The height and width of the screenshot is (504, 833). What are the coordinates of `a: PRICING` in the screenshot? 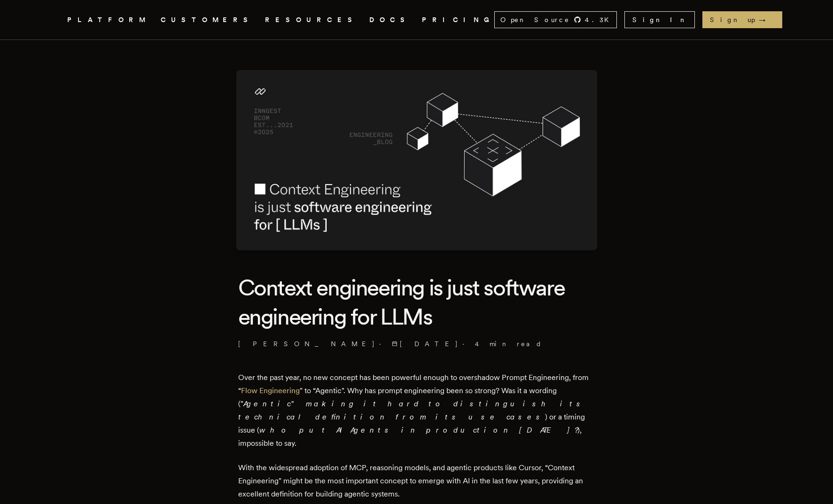 It's located at (458, 20).